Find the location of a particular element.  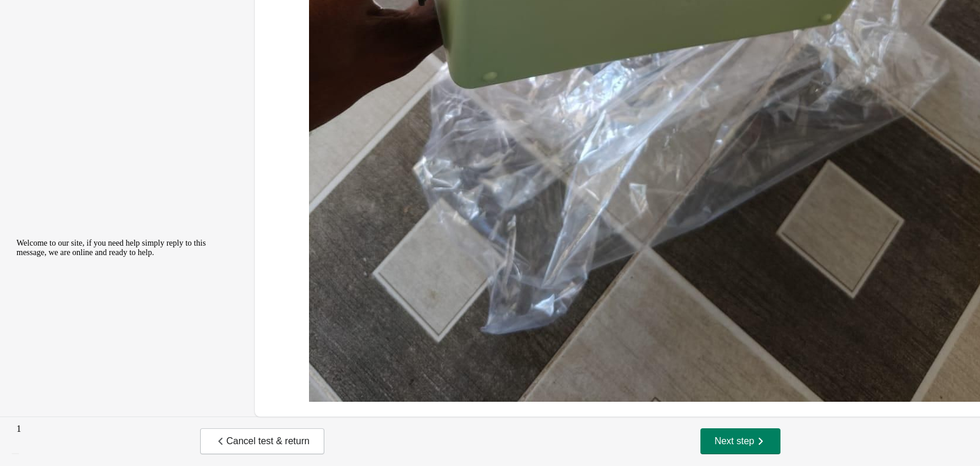

button: Cancel test & return is located at coordinates (262, 441).